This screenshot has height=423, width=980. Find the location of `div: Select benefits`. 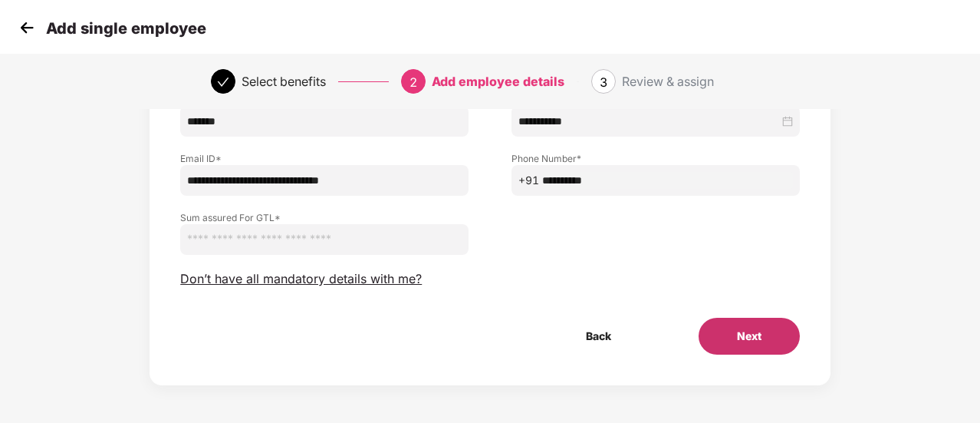

div: Select benefits is located at coordinates (284, 82).